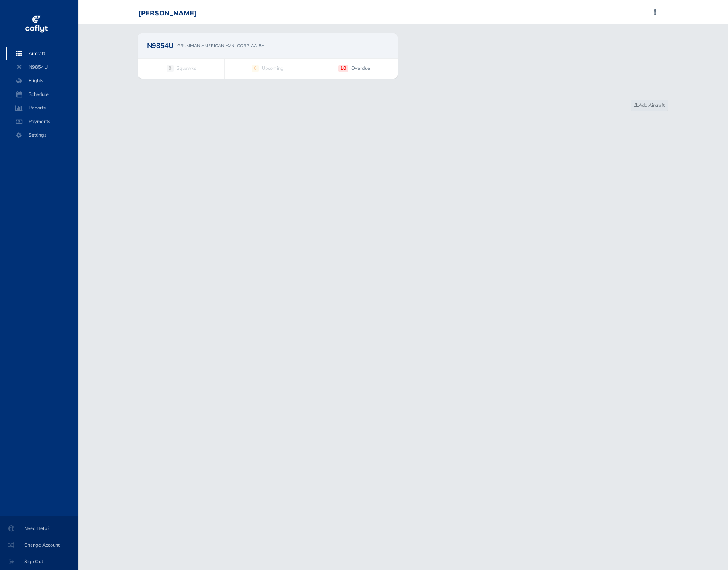 The width and height of the screenshot is (728, 570). What do you see at coordinates (43, 108) in the screenshot?
I see `span: Reports` at bounding box center [43, 108].